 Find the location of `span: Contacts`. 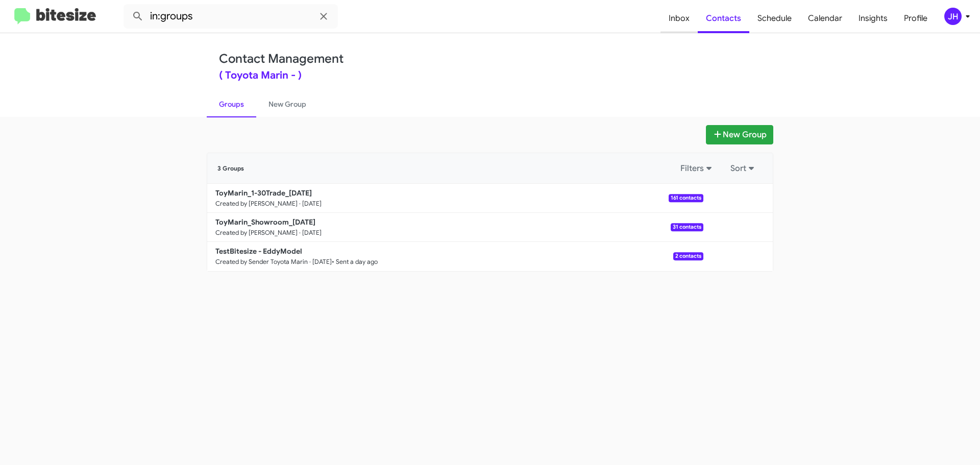

span: Contacts is located at coordinates (723, 19).